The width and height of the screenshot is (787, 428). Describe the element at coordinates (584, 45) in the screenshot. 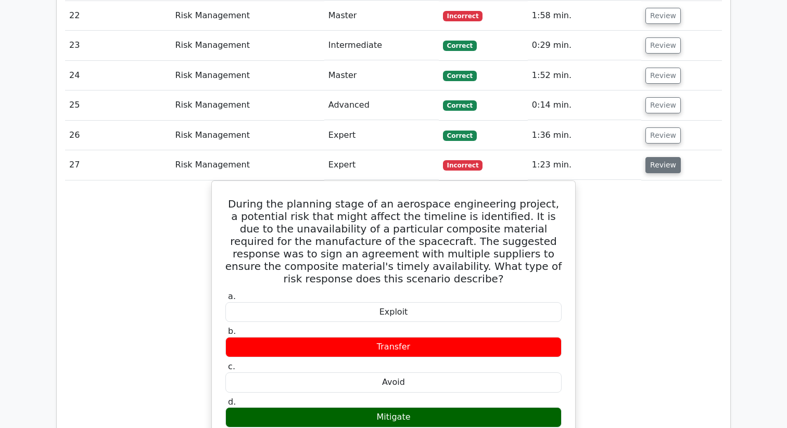

I see `td: 0:29 min.` at that location.